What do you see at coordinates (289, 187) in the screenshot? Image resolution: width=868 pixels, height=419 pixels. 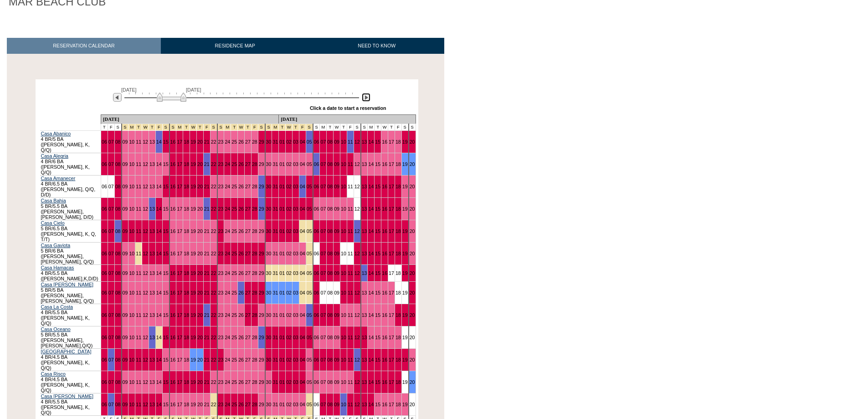 I see `a: 02` at bounding box center [289, 187].